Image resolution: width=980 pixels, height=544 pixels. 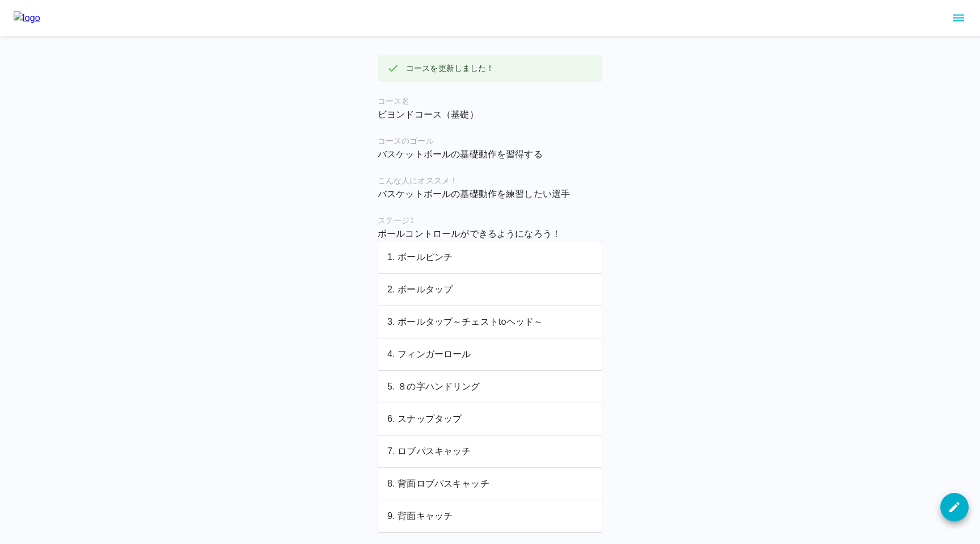 I want to click on p: ビヨンドコース（基礎）, so click(x=490, y=114).